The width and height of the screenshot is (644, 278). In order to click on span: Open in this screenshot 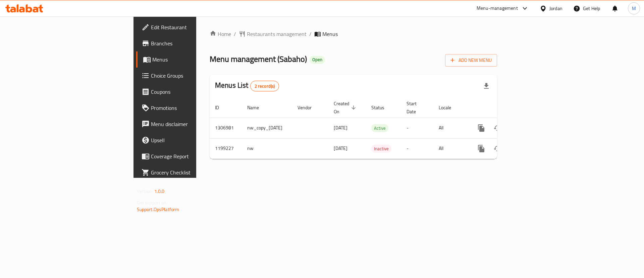, I will do `click(318, 60)`.